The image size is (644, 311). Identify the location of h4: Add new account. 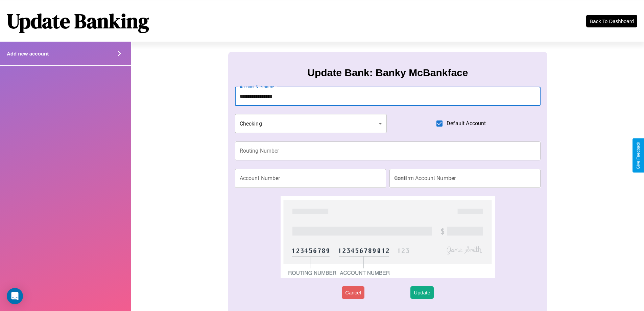
(28, 54).